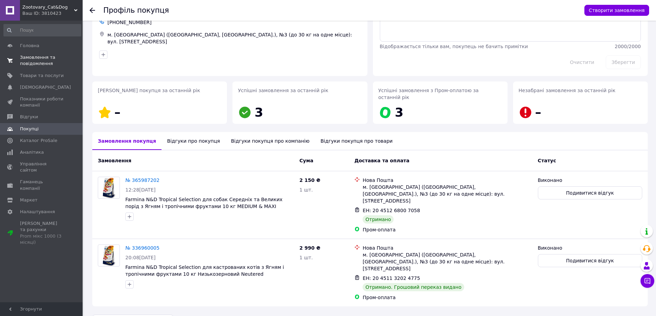 The height and width of the screenshot is (316, 656). Describe the element at coordinates (378, 220) in the screenshot. I see `div: Отримано` at that location.